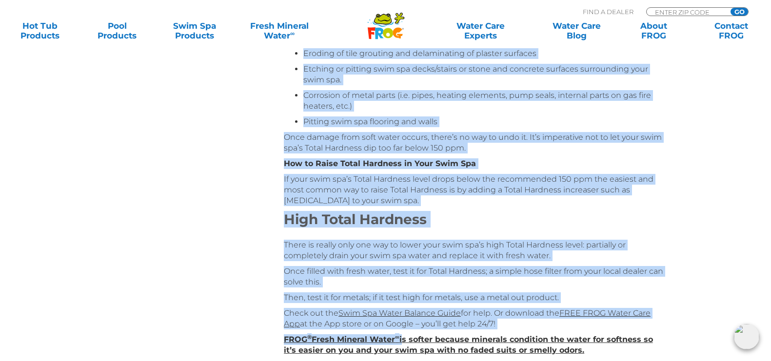  What do you see at coordinates (399, 313) in the screenshot?
I see `a: Swim Spa Water Balance Guide` at bounding box center [399, 313].